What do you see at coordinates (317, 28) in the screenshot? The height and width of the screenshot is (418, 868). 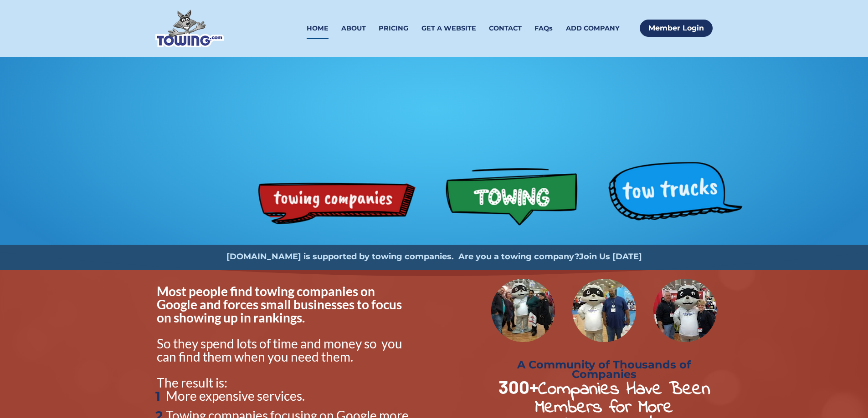 I see `a: HOME` at bounding box center [317, 28].